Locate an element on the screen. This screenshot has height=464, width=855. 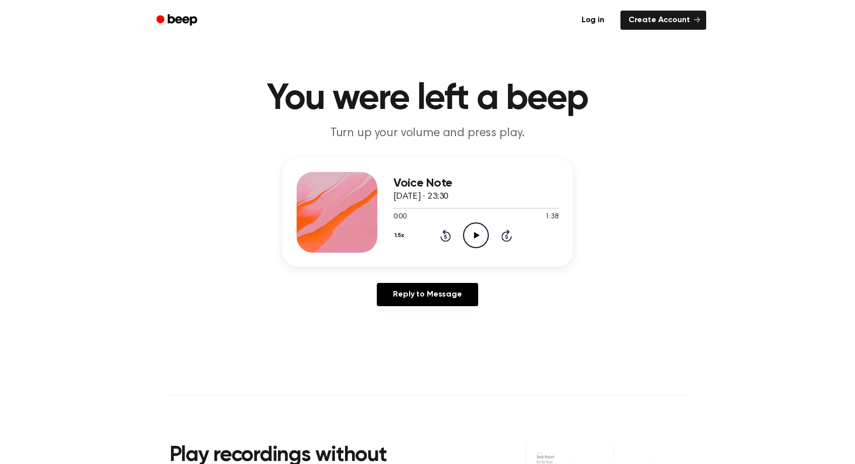
a: Create Account is located at coordinates (663, 20).